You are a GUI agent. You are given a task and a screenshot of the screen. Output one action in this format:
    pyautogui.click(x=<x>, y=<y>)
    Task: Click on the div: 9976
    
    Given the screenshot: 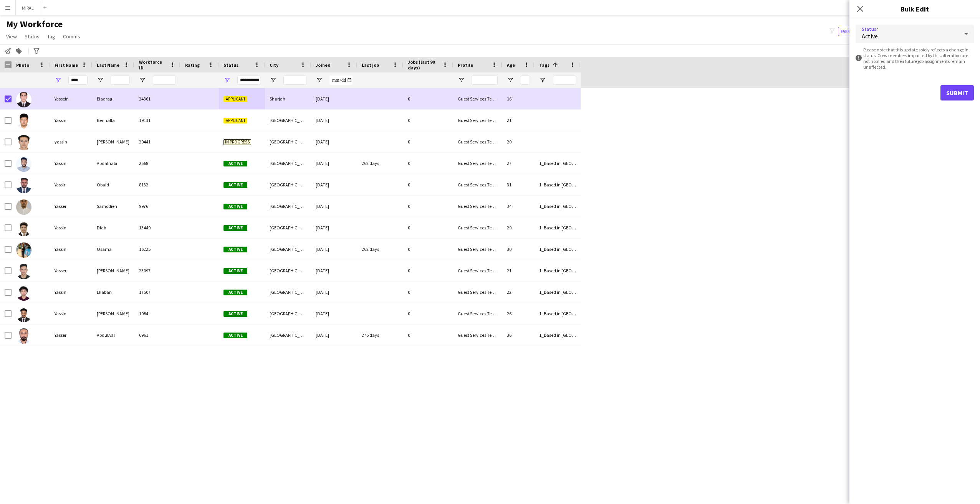 What is the action you would take?
    pyautogui.click(x=158, y=206)
    